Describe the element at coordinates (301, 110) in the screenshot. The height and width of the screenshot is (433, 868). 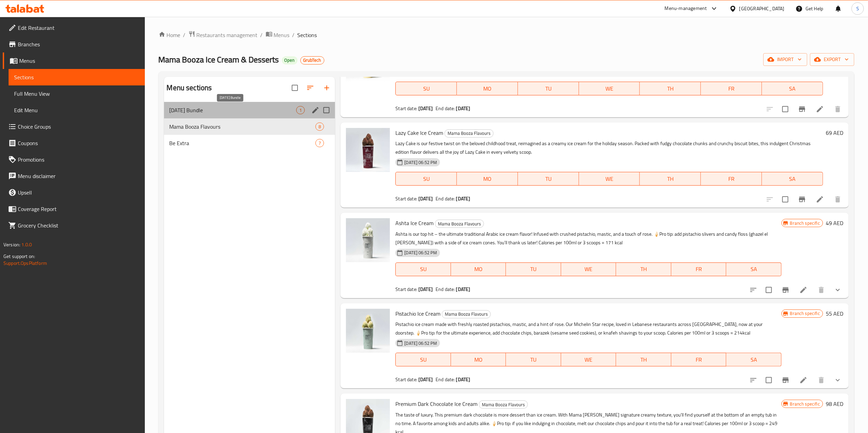
I see `span: 1` at that location.